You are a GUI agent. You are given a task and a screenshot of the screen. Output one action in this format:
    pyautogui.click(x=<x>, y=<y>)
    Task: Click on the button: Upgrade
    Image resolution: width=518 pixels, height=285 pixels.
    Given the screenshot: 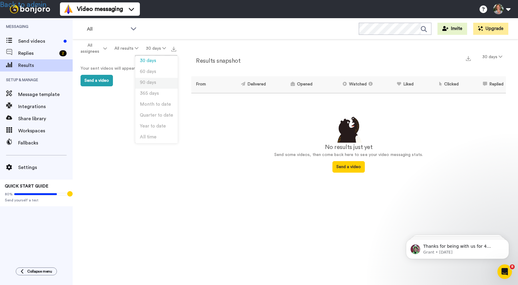 What is the action you would take?
    pyautogui.click(x=491, y=29)
    